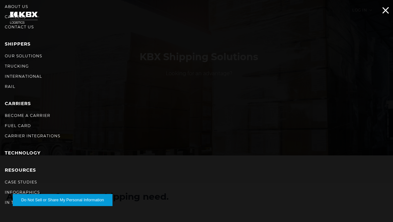  Describe the element at coordinates (18, 126) in the screenshot. I see `a: Fuel Card` at that location.